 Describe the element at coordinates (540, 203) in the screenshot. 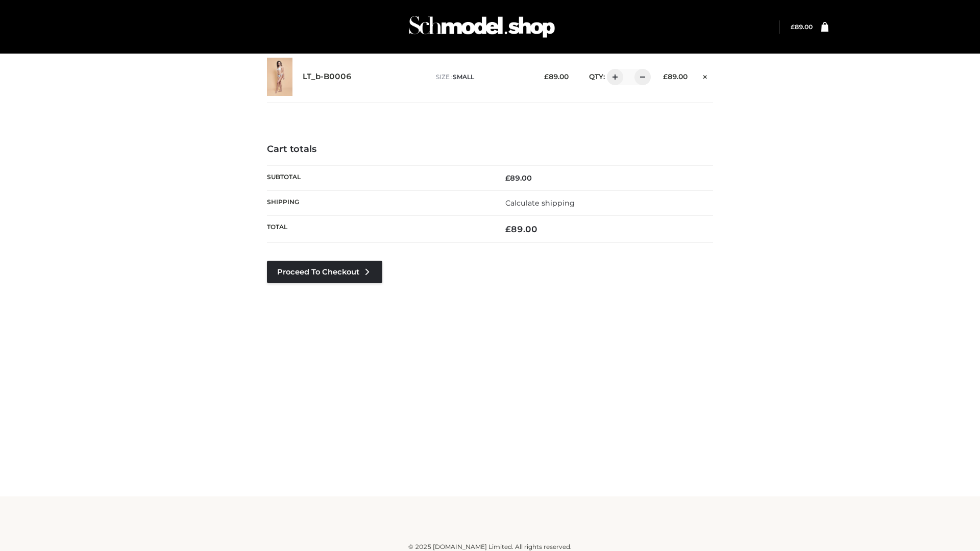

I see `a: Calculate shipping` at that location.